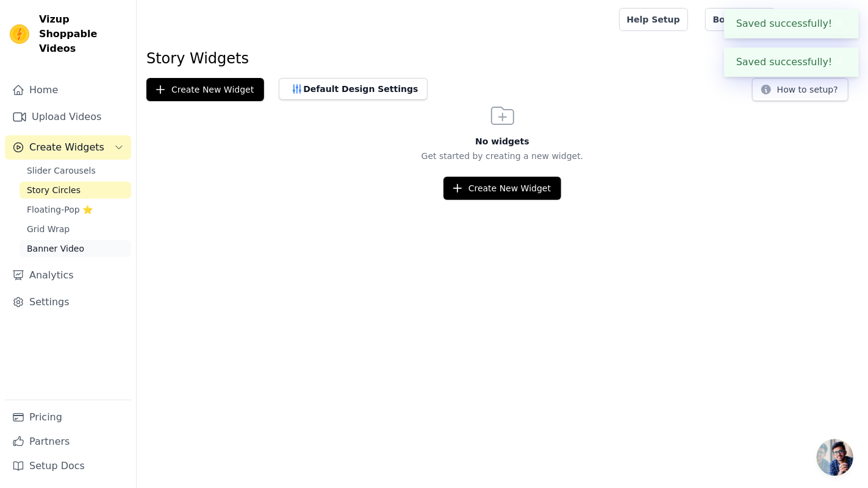 Image resolution: width=868 pixels, height=488 pixels. What do you see at coordinates (68, 147) in the screenshot?
I see `button: Create Widgets` at bounding box center [68, 147].